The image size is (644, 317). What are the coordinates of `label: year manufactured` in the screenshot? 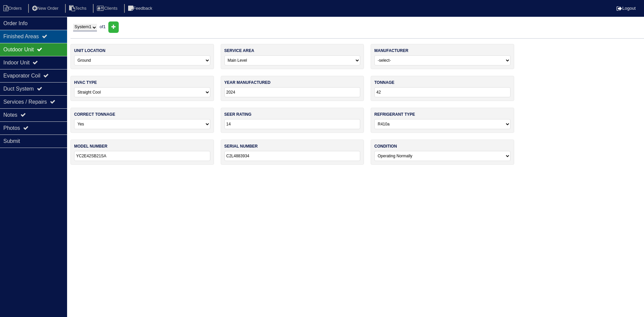 It's located at (248, 82).